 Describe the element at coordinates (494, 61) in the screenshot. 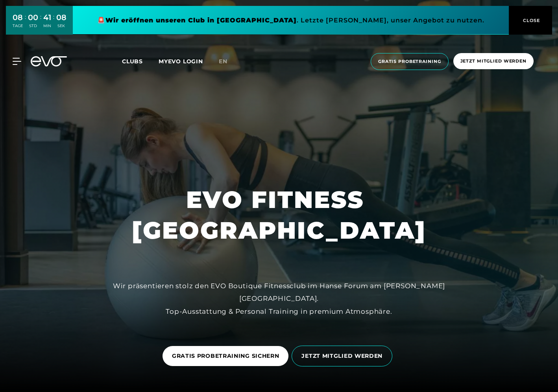

I see `span: Jetzt Mitglied werden` at that location.